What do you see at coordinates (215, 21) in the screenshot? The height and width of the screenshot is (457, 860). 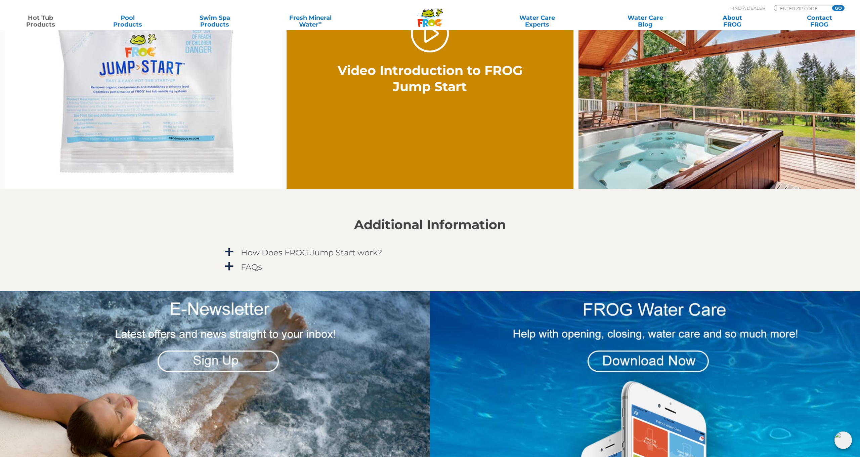 I see `a: Swim SpaProducts` at bounding box center [215, 21].